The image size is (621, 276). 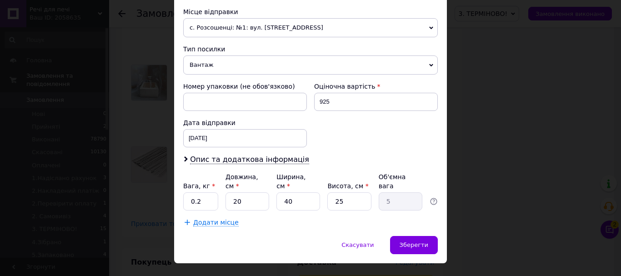 What do you see at coordinates (401, 182) in the screenshot?
I see `div: Об'ємна вага` at bounding box center [401, 182].